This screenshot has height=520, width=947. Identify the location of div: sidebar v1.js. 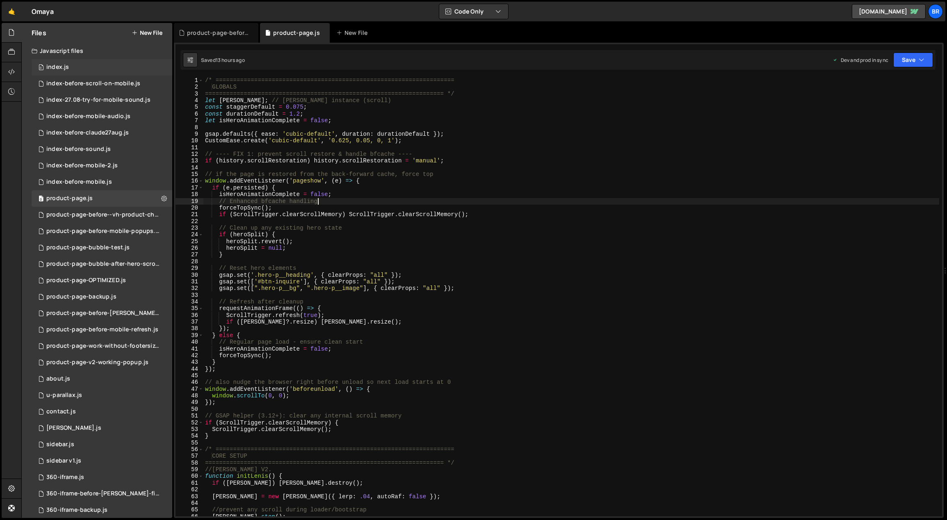
(64, 461).